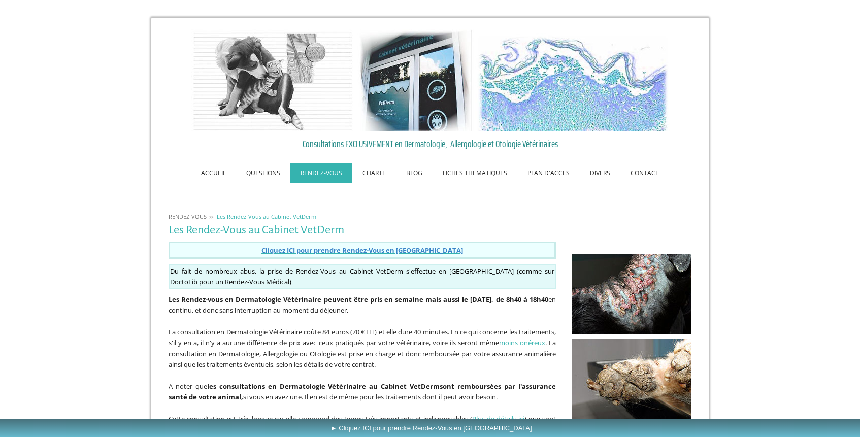  What do you see at coordinates (362, 277) in the screenshot?
I see `span: sur DoctoLib pour un Rendez-Vous Médical)` at bounding box center [362, 277].